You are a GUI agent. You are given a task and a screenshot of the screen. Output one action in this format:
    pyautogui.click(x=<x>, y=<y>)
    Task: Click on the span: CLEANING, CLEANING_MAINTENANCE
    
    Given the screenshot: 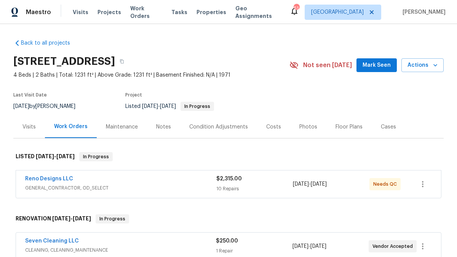 What is the action you would take?
    pyautogui.click(x=120, y=250)
    